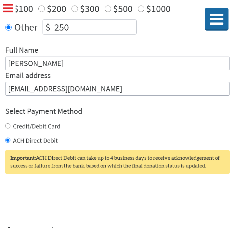 The width and height of the screenshot is (235, 228). I want to click on input: Your Email, so click(117, 89).